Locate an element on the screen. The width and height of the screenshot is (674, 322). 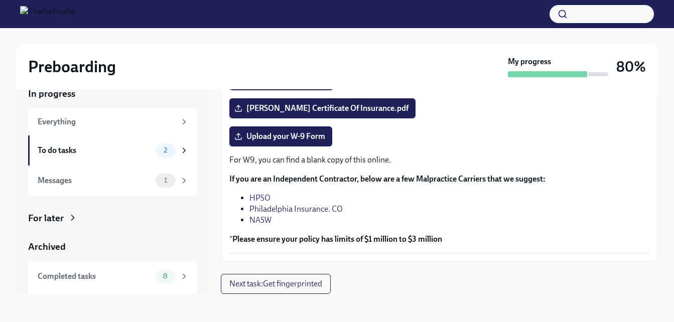
div: For later is located at coordinates (46, 218).